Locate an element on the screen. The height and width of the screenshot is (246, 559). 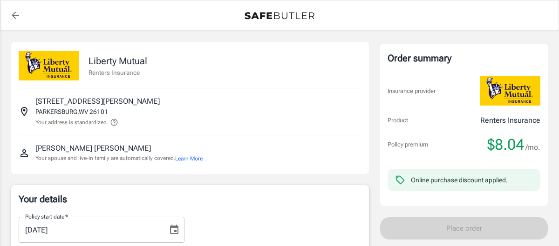
label: Policy start date is located at coordinates (47, 217).